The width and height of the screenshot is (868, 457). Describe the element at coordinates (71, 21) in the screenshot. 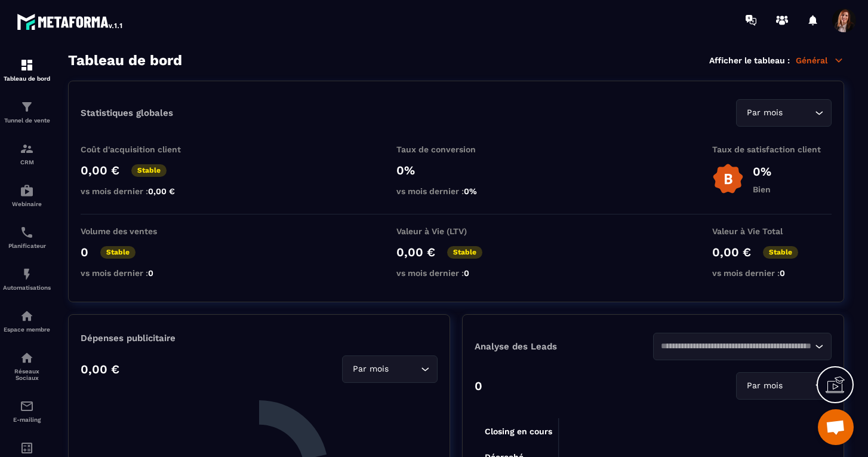

I see `img: logo` at that location.